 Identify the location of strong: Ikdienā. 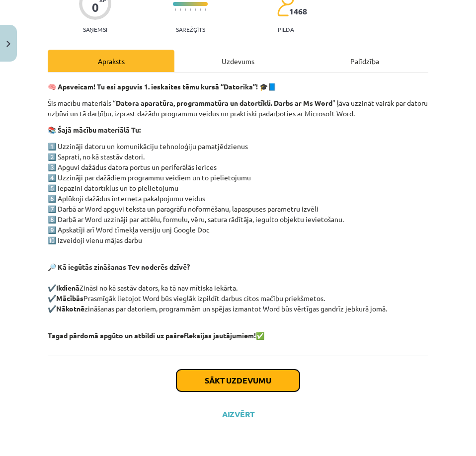
(68, 288).